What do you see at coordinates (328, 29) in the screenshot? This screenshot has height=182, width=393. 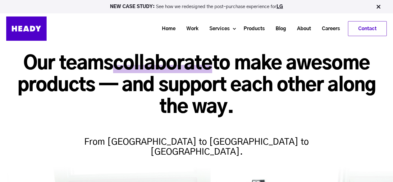 I see `a: Careers` at bounding box center [328, 29].